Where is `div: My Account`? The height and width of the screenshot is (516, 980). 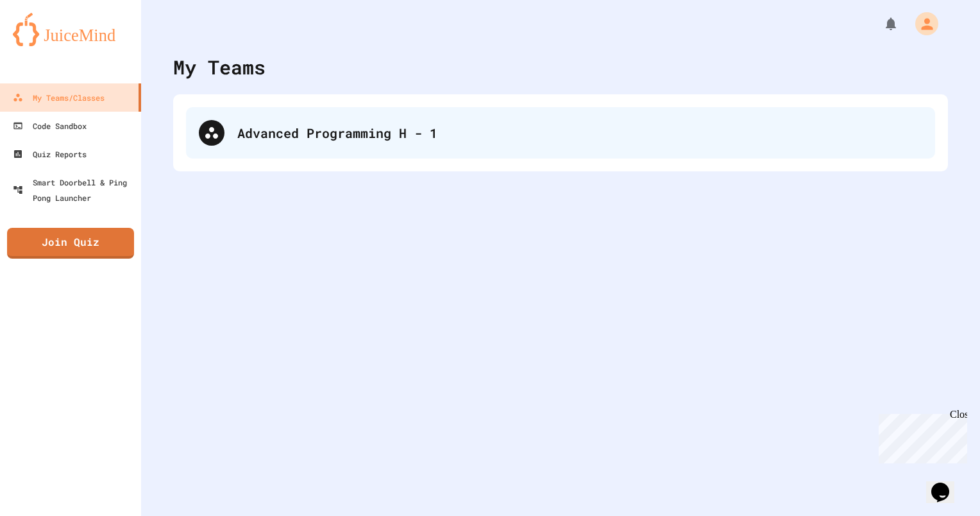
div: My Account is located at coordinates (922, 24).